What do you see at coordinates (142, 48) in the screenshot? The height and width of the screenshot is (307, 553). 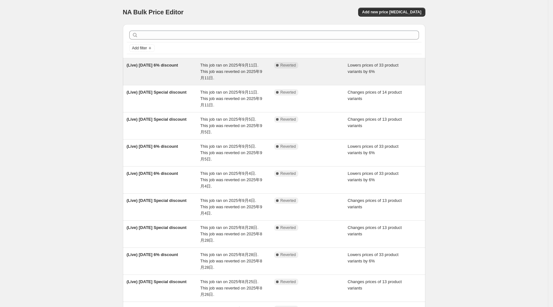 I see `button: Add filter` at bounding box center [142, 48].